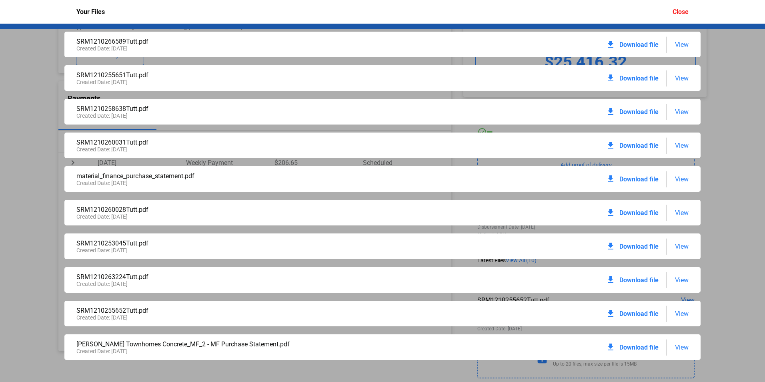 The width and height of the screenshot is (765, 382). Describe the element at coordinates (229, 277) in the screenshot. I see `div: SRM1210263224Tutt.pdf` at that location.